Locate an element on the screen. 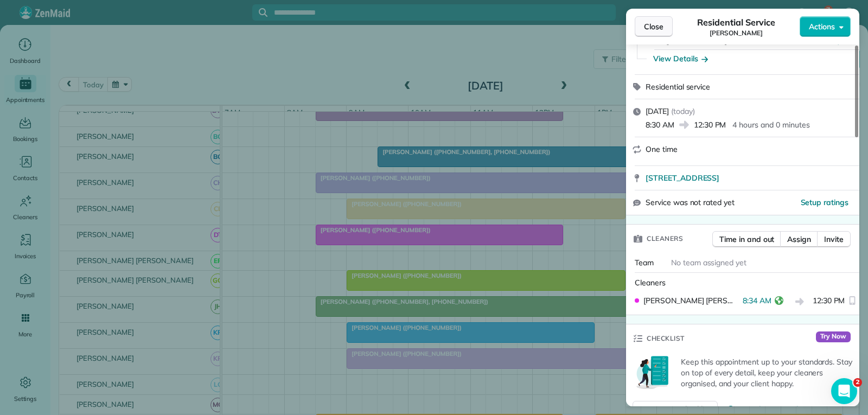  span: Residential Service is located at coordinates (735, 22).